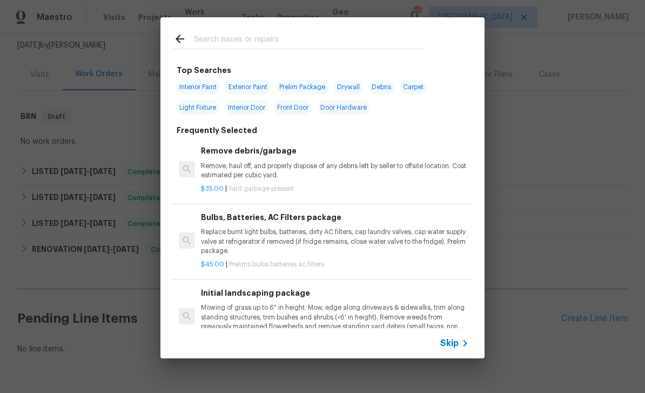 Image resolution: width=645 pixels, height=393 pixels. I want to click on span: Light Fixture, so click(198, 108).